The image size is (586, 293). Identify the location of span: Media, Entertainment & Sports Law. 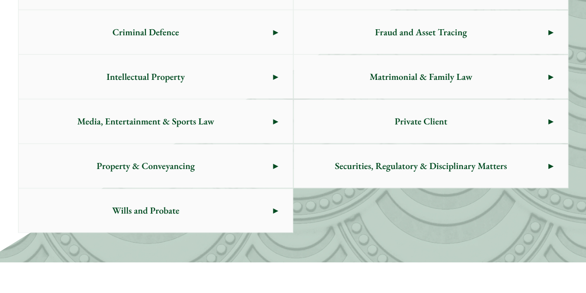
(146, 121).